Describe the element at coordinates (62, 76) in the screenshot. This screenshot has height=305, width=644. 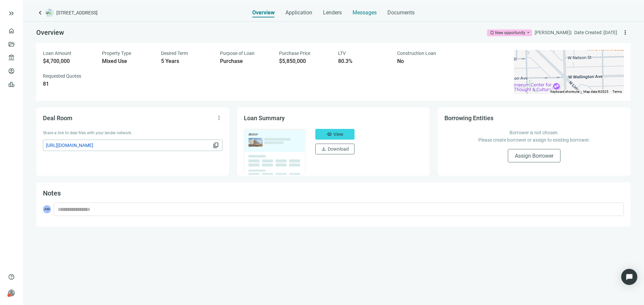
I see `span: Requested Quotes` at that location.